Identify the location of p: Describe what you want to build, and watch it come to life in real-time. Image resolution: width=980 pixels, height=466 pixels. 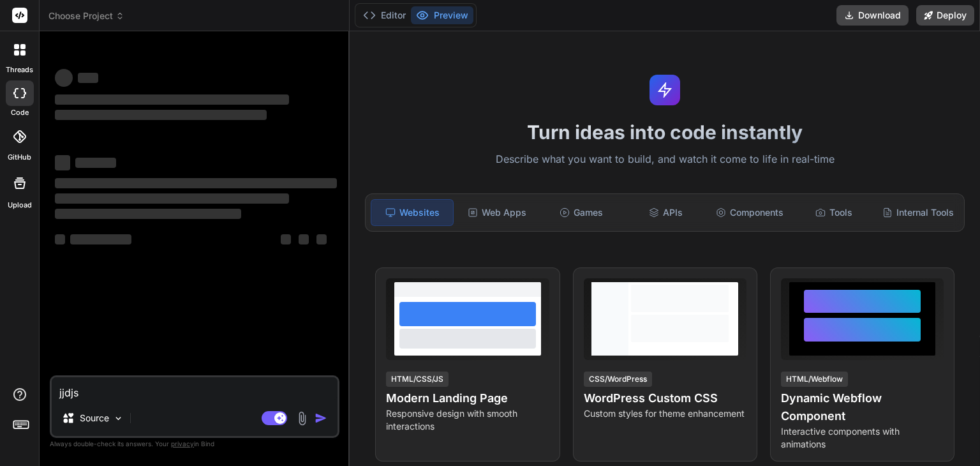
(665, 160).